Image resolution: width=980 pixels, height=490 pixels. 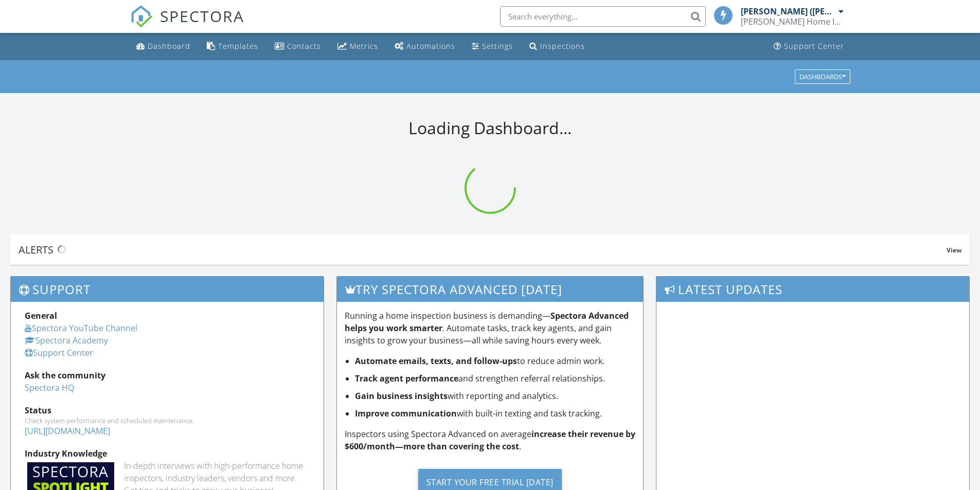 I want to click on div: Automations, so click(x=431, y=46).